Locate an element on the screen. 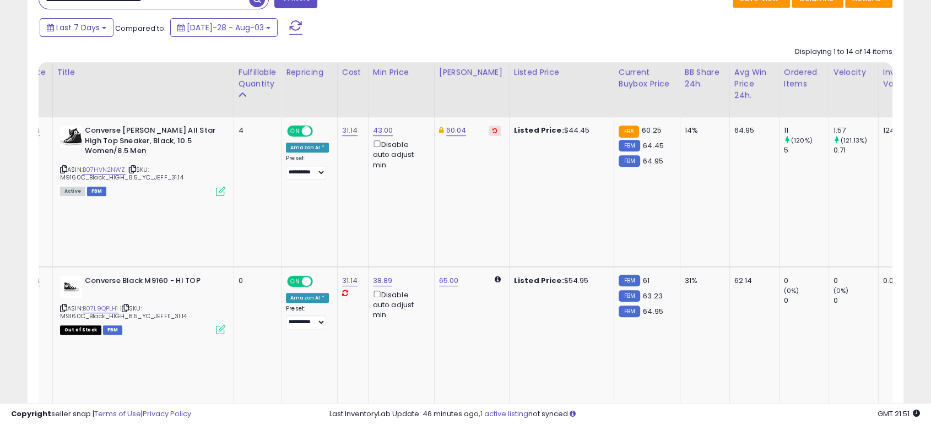 Image resolution: width=931 pixels, height=425 pixels. div: Ordered Items is located at coordinates (804, 78).